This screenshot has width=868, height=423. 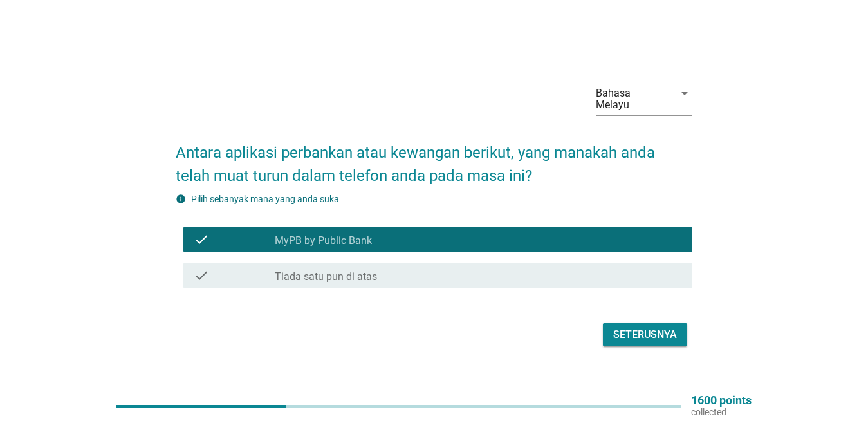 What do you see at coordinates (181, 199) in the screenshot?
I see `i: info` at bounding box center [181, 199].